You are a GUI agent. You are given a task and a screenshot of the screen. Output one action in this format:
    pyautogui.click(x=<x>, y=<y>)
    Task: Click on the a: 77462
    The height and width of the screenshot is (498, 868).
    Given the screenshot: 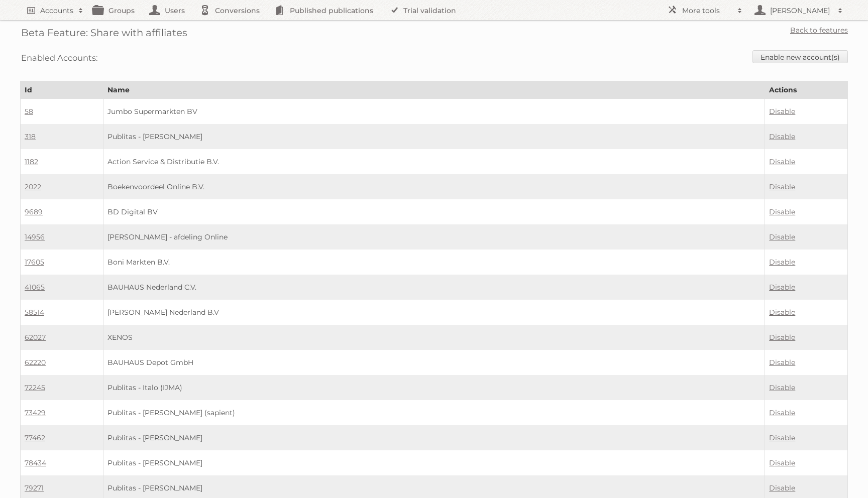 What is the action you would take?
    pyautogui.click(x=35, y=438)
    